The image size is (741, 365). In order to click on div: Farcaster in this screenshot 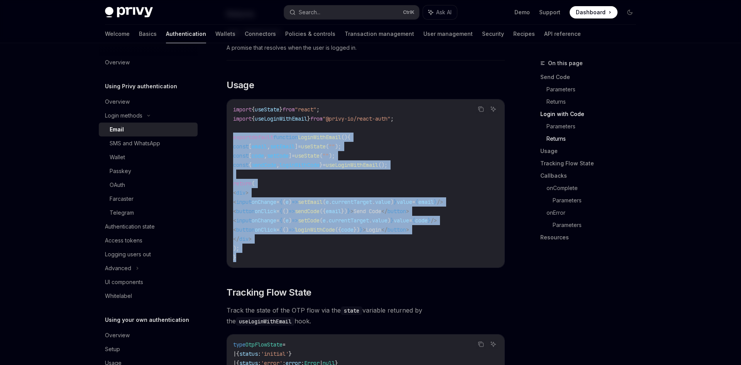, I will do `click(122, 199)`.